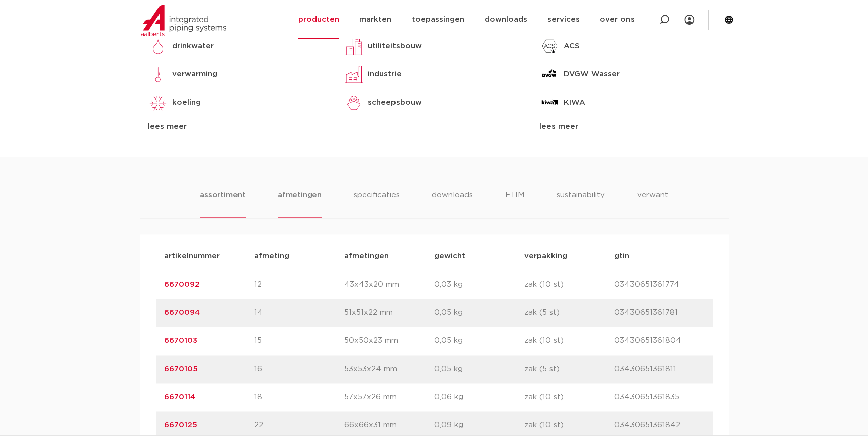 The height and width of the screenshot is (436, 868). What do you see at coordinates (389, 369) in the screenshot?
I see `p: 53x53x24 mm` at bounding box center [389, 369].